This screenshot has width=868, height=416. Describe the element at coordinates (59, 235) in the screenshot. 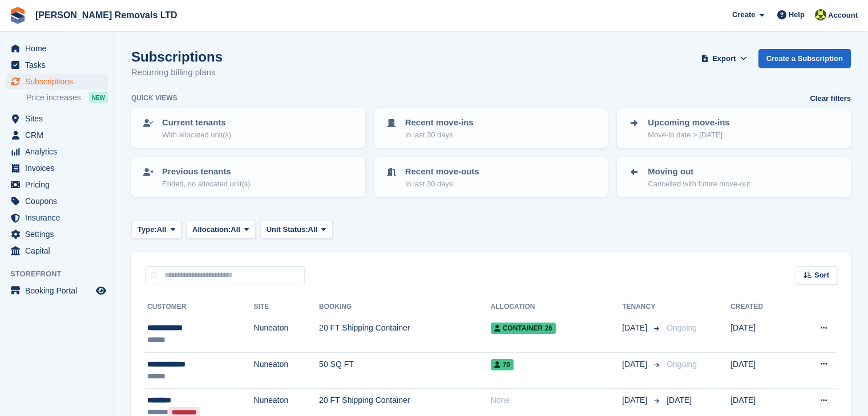

I see `span: Settings` at that location.